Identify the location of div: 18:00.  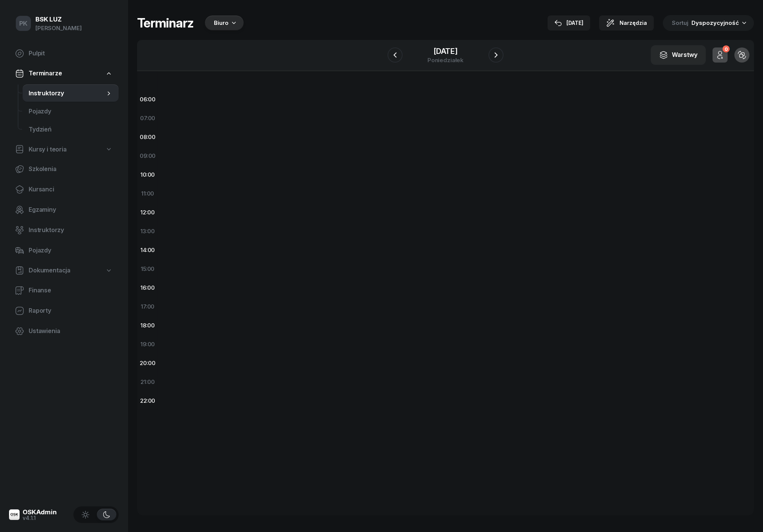
(148, 326).